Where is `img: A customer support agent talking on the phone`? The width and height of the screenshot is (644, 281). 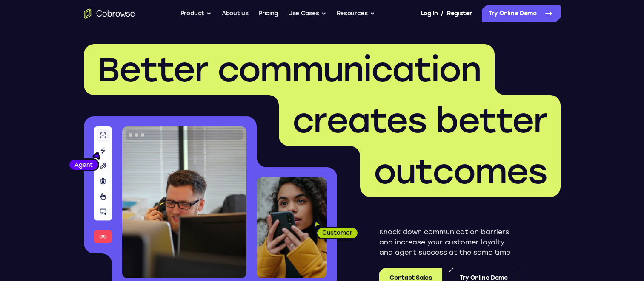
img: A customer support agent talking on the phone is located at coordinates (184, 202).